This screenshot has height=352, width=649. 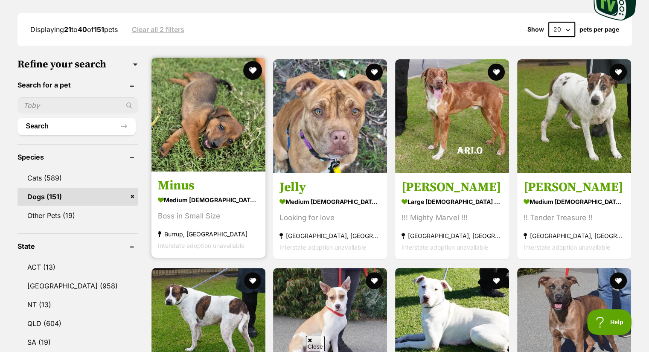 What do you see at coordinates (74, 29) in the screenshot?
I see `span: Displaying to of pets` at bounding box center [74, 29].